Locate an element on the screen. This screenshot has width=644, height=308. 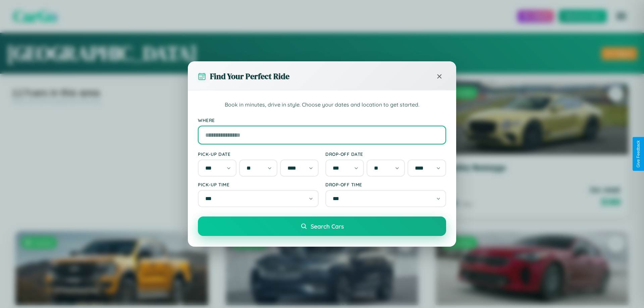
p: Book in minutes, drive in style. Choose your dates and location to get started. is located at coordinates (322, 105).